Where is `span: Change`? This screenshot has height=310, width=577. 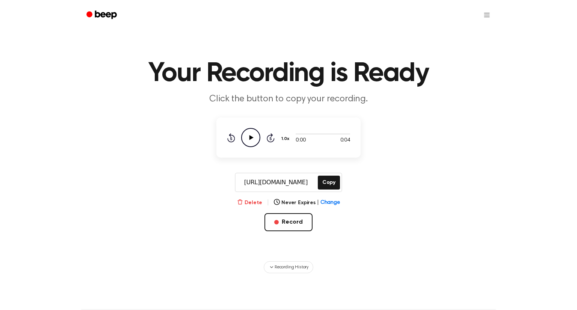 span: Change is located at coordinates (330, 203).